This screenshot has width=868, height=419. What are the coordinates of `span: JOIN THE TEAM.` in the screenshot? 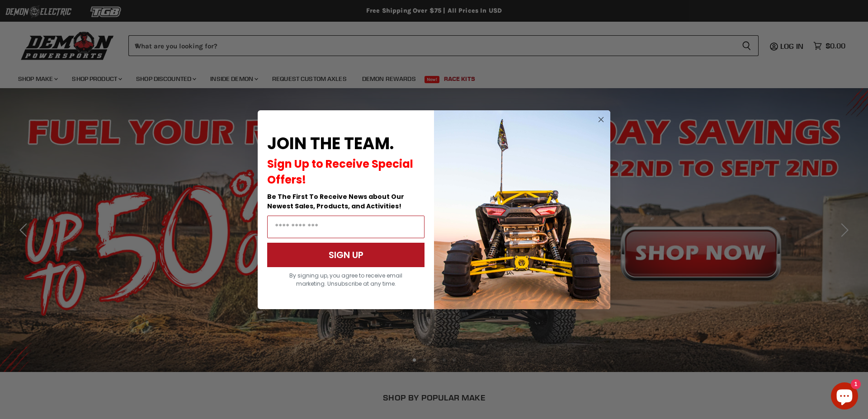 It's located at (330, 144).